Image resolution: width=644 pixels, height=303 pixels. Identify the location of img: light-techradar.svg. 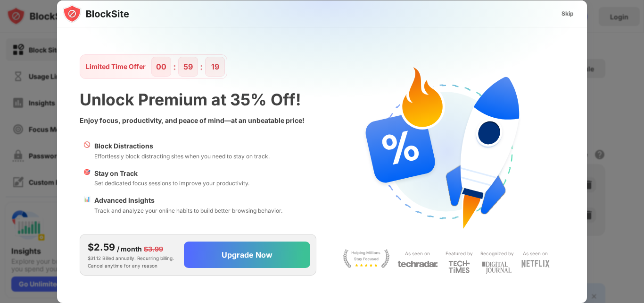
(418, 264).